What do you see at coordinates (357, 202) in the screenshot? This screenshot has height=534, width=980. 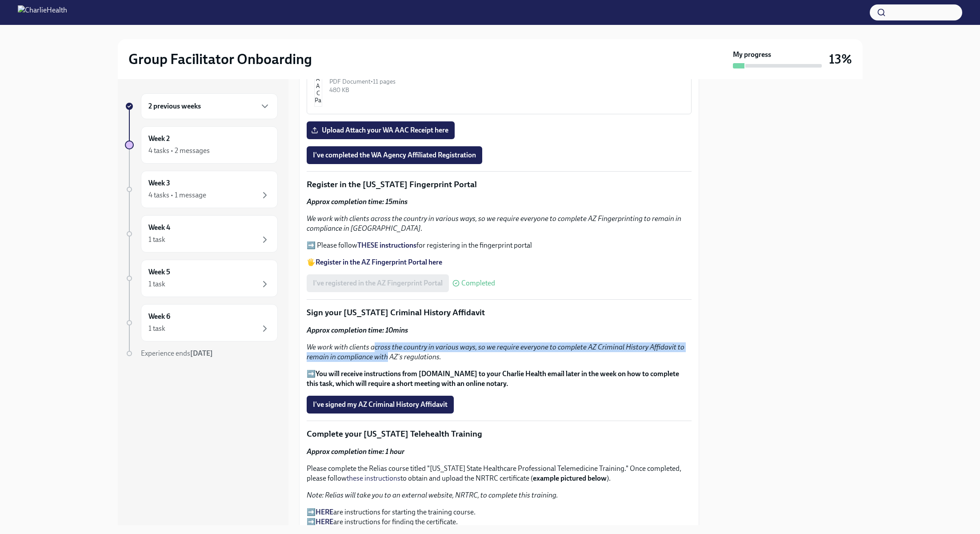 I see `strong: Approx completion time: 15mins` at bounding box center [357, 202].